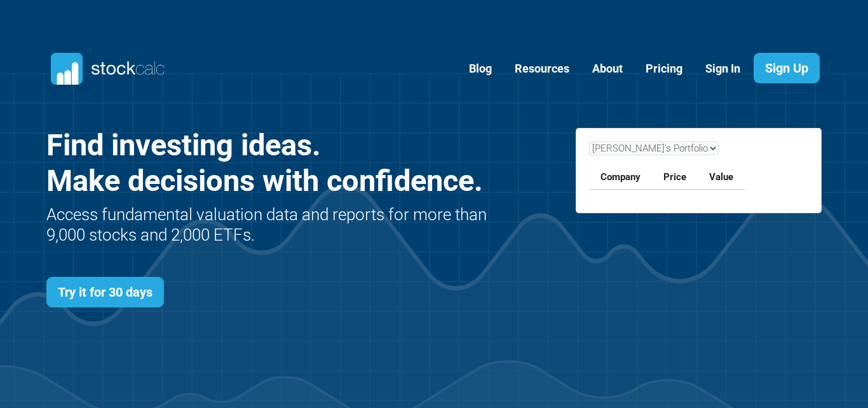  I want to click on a: Pricing, so click(664, 69).